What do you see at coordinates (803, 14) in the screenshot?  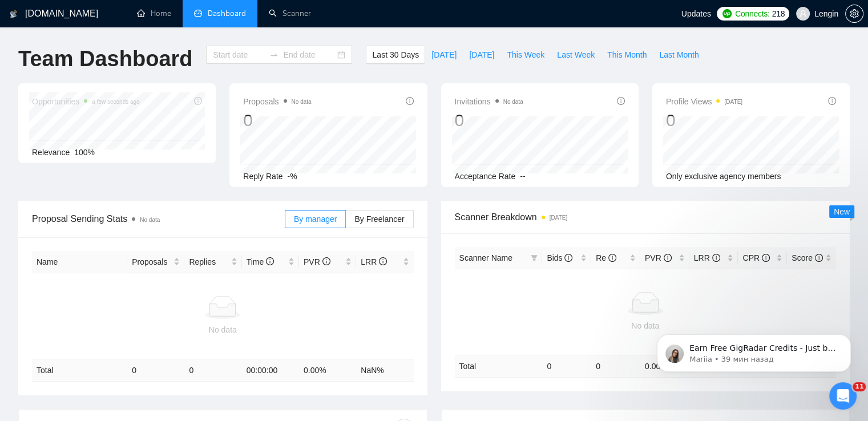 I see `span: user` at bounding box center [803, 14].